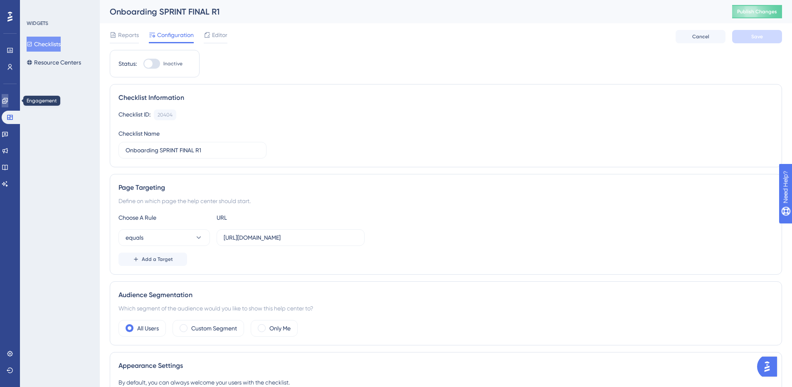 Image resolution: width=792 pixels, height=387 pixels. Describe the element at coordinates (193, 150) in the screenshot. I see `input: Type your Checklist name` at that location.